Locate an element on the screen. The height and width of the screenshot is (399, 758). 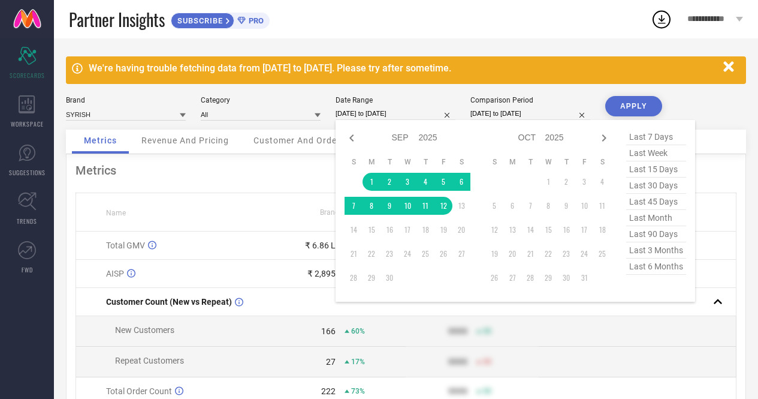
td: Sat Oct 04 2025 is located at coordinates (603, 182).